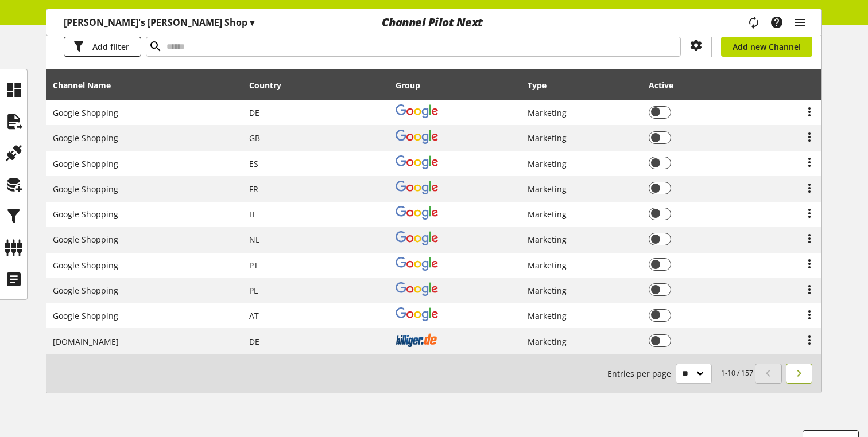  Describe the element at coordinates (680, 373) in the screenshot. I see `small: 1-10 / 157` at that location.